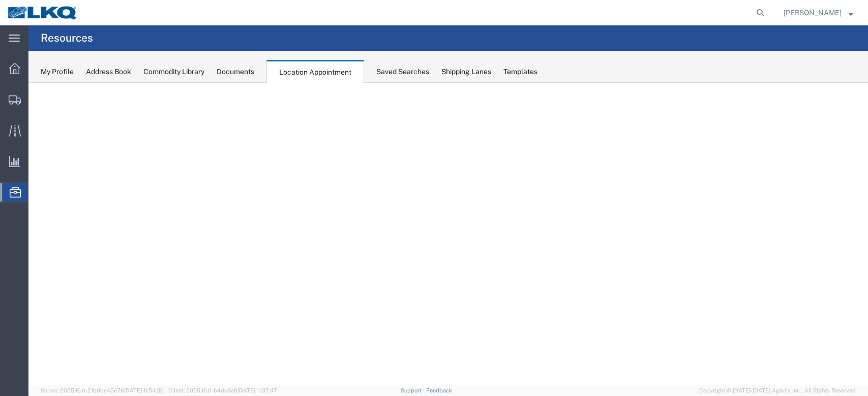 This screenshot has height=396, width=868. I want to click on div: Saved Searches, so click(403, 71).